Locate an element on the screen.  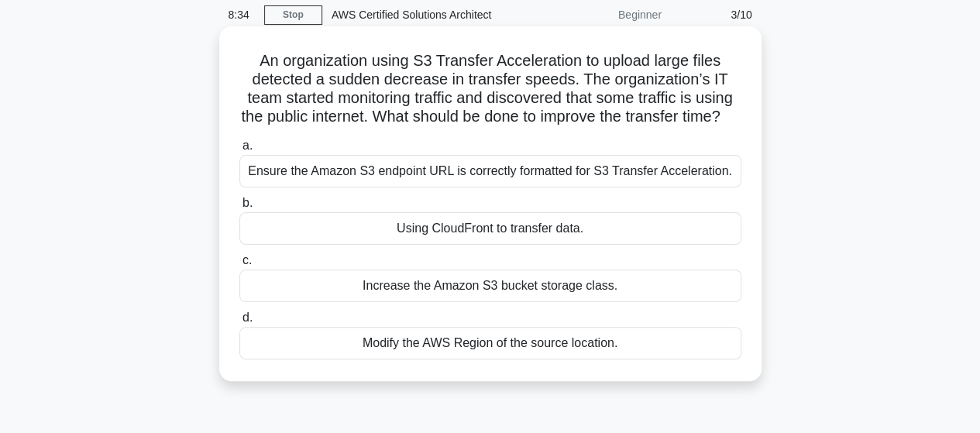
div: Increase the Amazon S3 bucket storage class. is located at coordinates (490, 286).